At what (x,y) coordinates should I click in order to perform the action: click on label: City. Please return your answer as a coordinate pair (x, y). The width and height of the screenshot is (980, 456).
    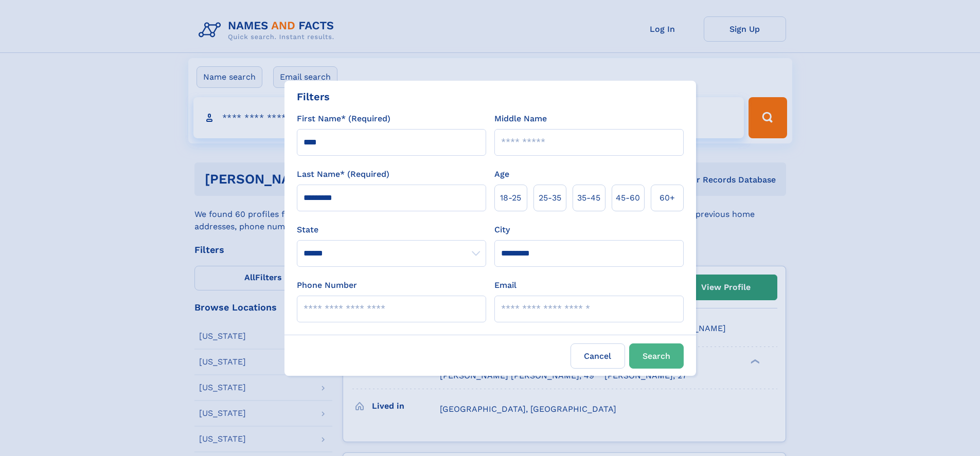
    Looking at the image, I should click on (503, 230).